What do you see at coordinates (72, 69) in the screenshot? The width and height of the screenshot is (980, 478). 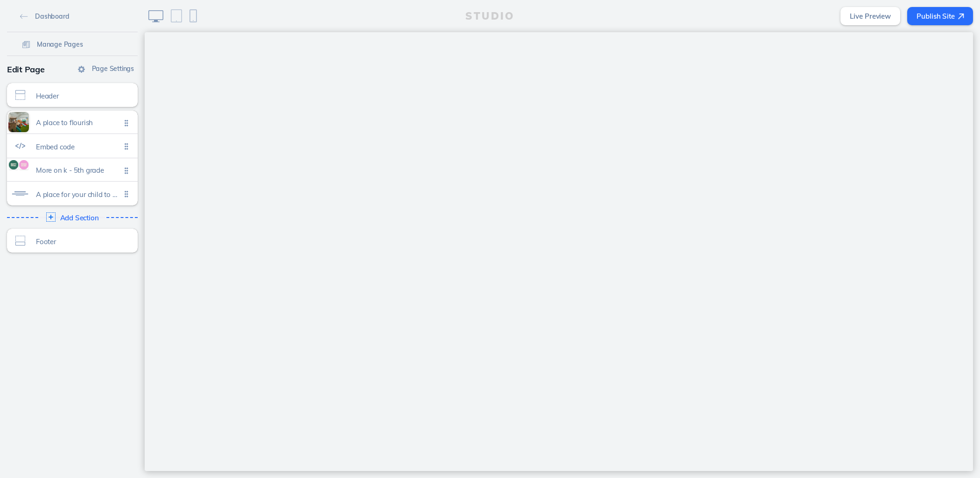 I see `div: Edit Page` at bounding box center [72, 69].